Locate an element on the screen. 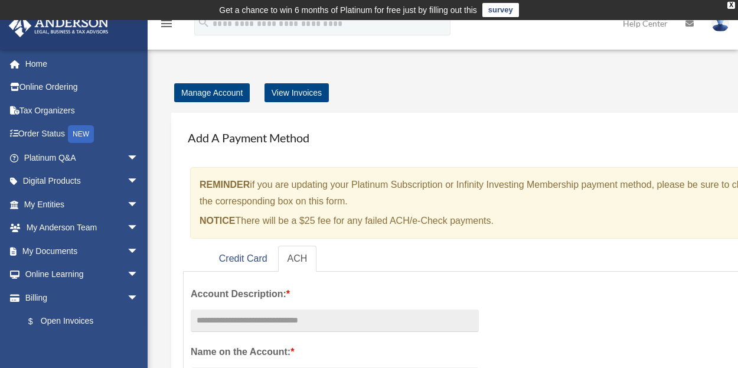 The height and width of the screenshot is (368, 738). div: NEW is located at coordinates (81, 134).